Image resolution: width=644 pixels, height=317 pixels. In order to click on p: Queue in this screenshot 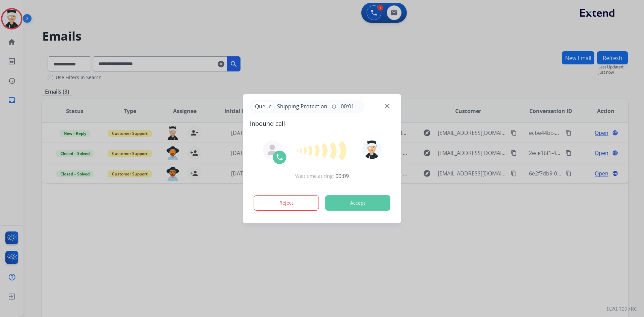, I will do `click(264, 106)`.